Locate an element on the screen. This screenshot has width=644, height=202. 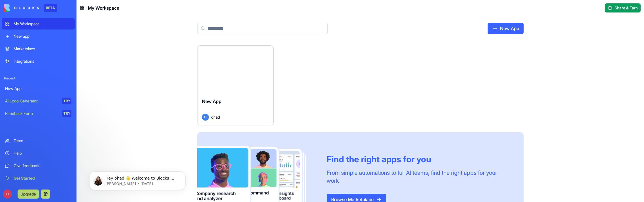
a: New app is located at coordinates (38, 36).